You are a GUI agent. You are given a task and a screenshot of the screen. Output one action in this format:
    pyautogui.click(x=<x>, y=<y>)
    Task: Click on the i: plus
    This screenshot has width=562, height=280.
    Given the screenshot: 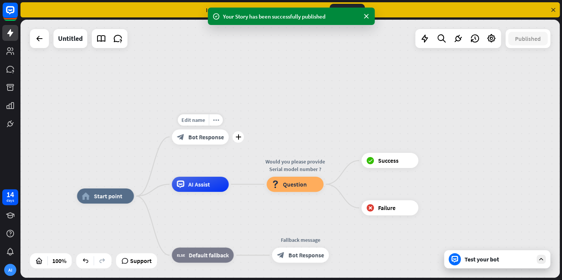 What is the action you would take?
    pyautogui.click(x=238, y=137)
    